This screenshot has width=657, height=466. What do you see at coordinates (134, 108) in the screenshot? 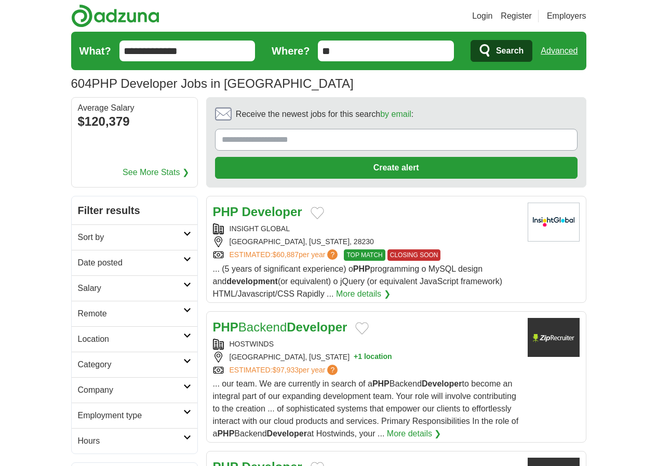
I see `div: Average Salary` at bounding box center [134, 108].